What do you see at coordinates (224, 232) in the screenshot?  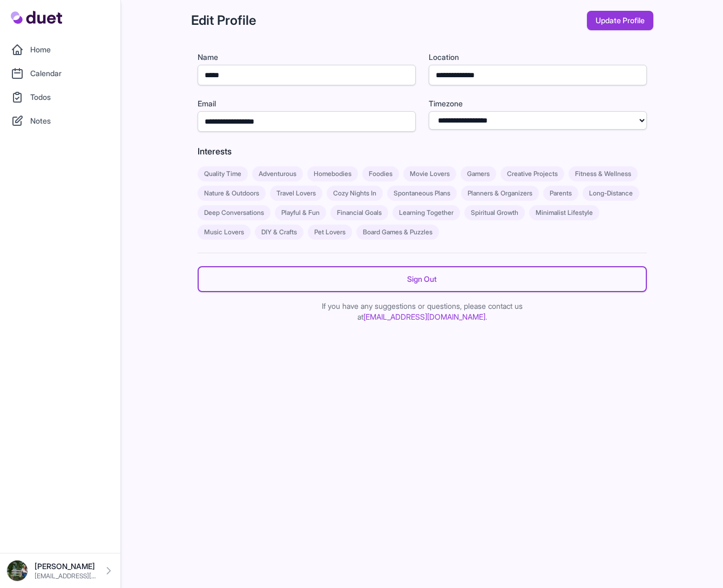 I see `div: Music Lovers` at bounding box center [224, 232].